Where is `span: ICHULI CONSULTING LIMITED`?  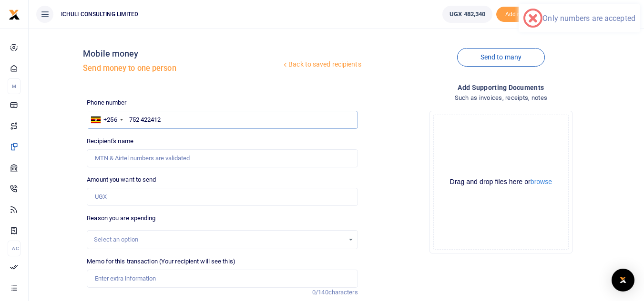
span: ICHULI CONSULTING LIMITED is located at coordinates (100, 14).